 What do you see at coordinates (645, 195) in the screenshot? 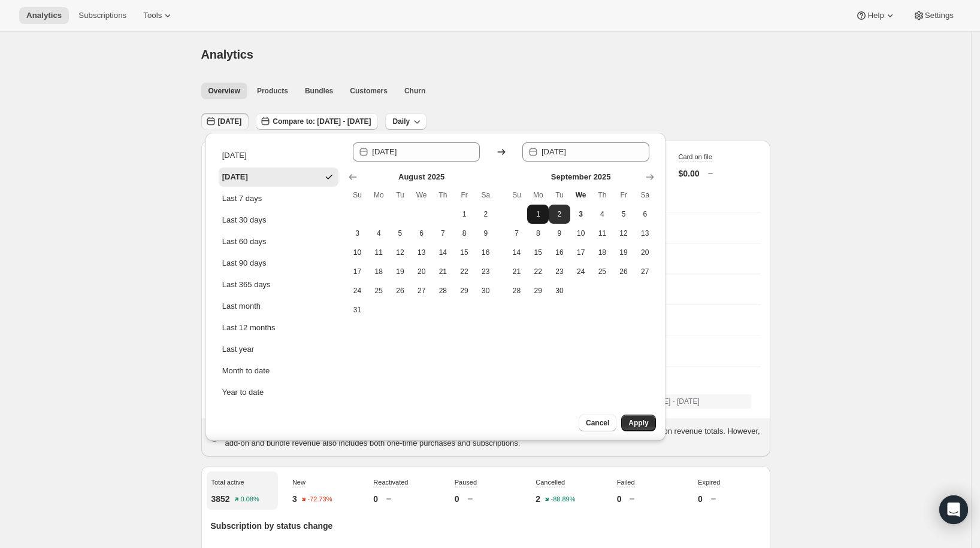
I see `span: Sa` at bounding box center [645, 195].